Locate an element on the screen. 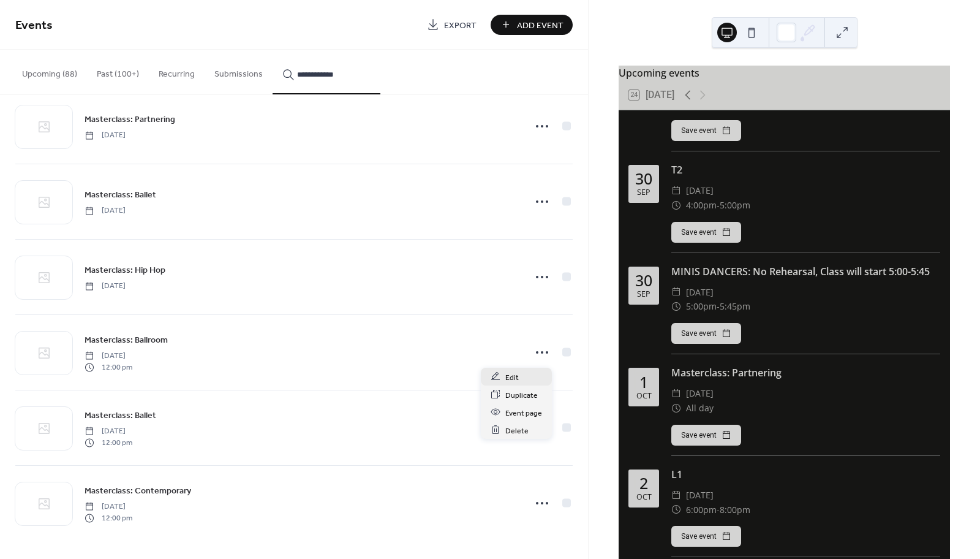 This screenshot has width=980, height=559. span: All day is located at coordinates (699, 408).